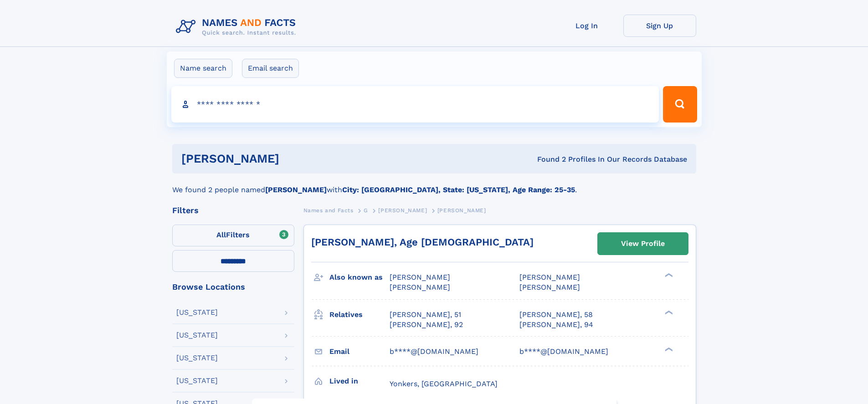  What do you see at coordinates (643, 244) in the screenshot?
I see `a: View Profile` at bounding box center [643, 244].